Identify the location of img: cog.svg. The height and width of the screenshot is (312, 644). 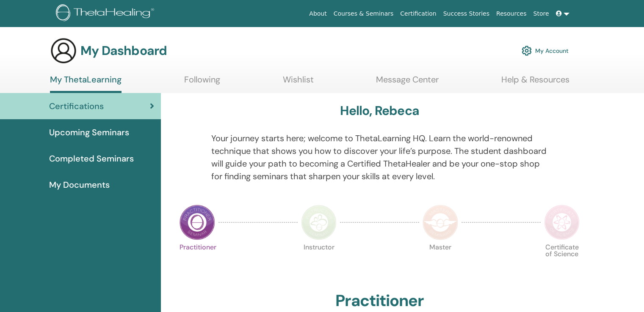
(527, 51).